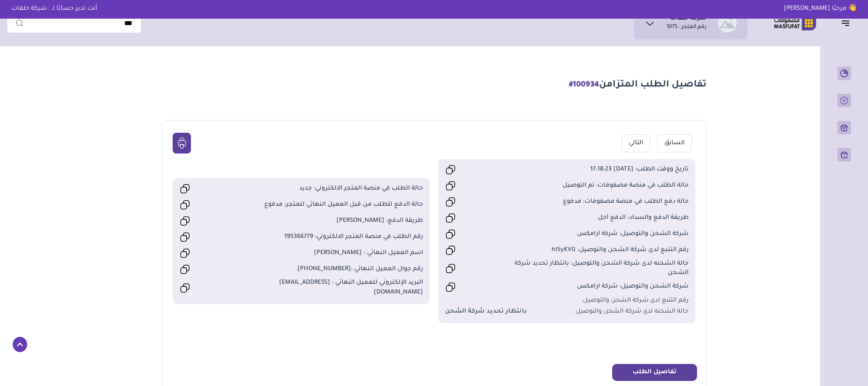 The height and width of the screenshot is (386, 868). I want to click on span: رقم التتبع لدى شركة الشحن والتوصيل: hl5yKVG, so click(597, 250).